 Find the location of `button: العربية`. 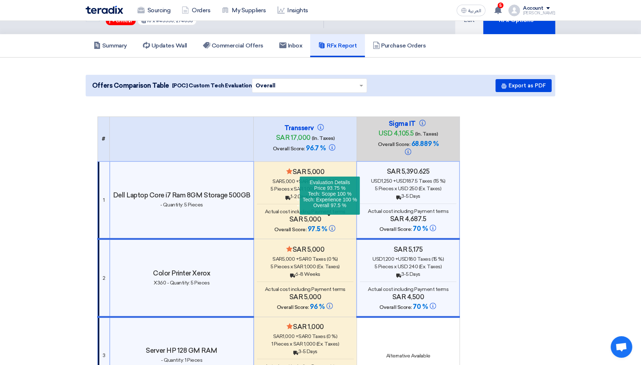

button: العربية is located at coordinates (471, 10).